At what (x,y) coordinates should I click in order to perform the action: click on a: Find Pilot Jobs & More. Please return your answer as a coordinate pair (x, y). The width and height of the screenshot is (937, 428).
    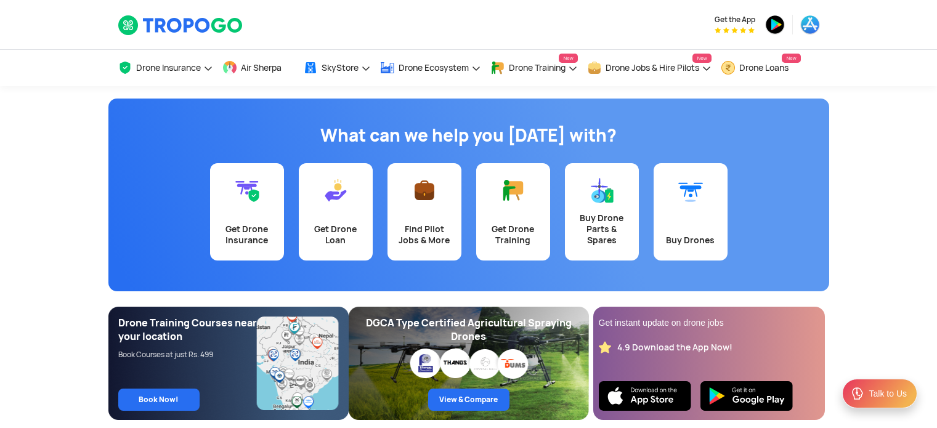
    Looking at the image, I should click on (424, 212).